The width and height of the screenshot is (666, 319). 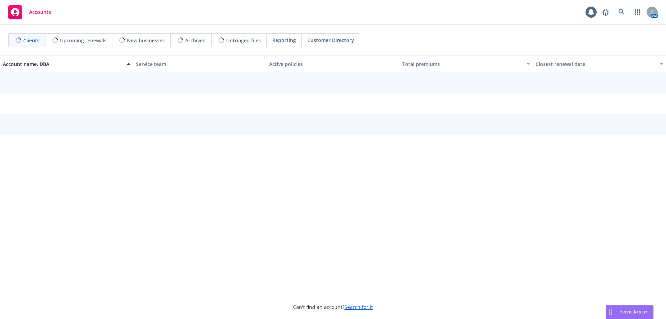 I want to click on span: Accounts, so click(x=40, y=12).